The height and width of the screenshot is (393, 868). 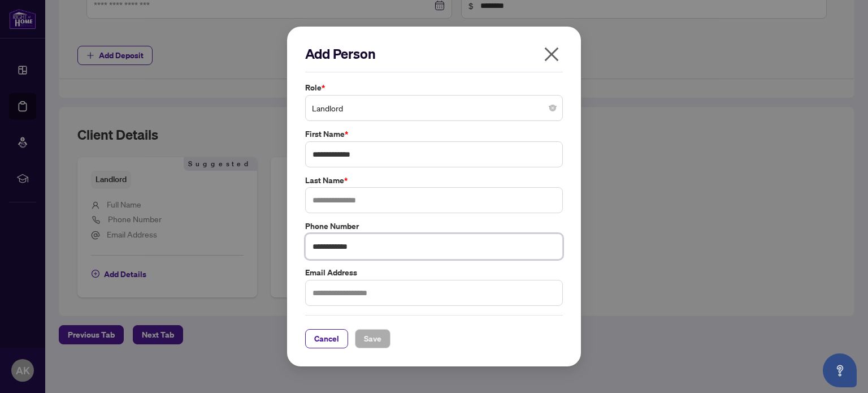 What do you see at coordinates (434, 180) in the screenshot?
I see `label: Last Name` at bounding box center [434, 180].